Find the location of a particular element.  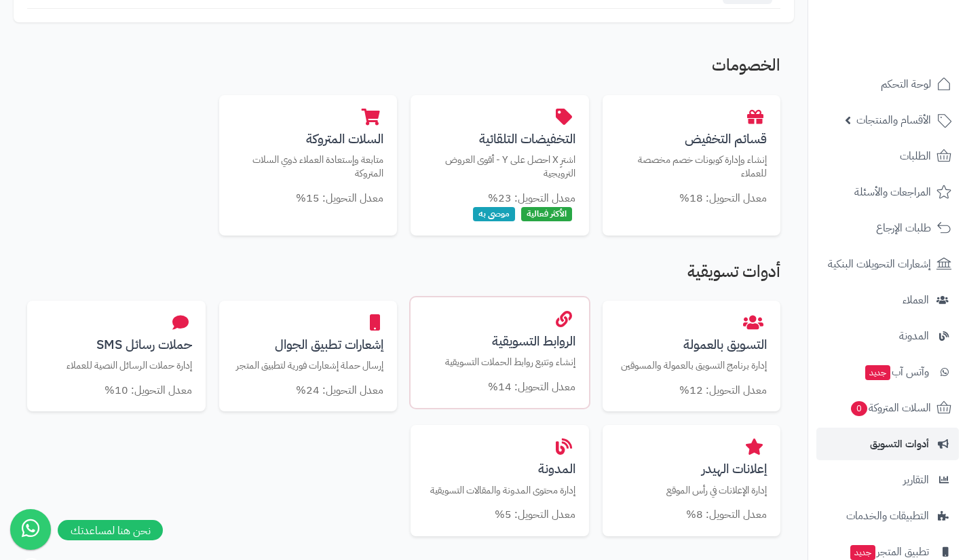

a: السلات المتروكةمتابعة وإستعادة العملاء ذوي السلات المتروكة معدل التحويل: 15% is located at coordinates (308, 157).